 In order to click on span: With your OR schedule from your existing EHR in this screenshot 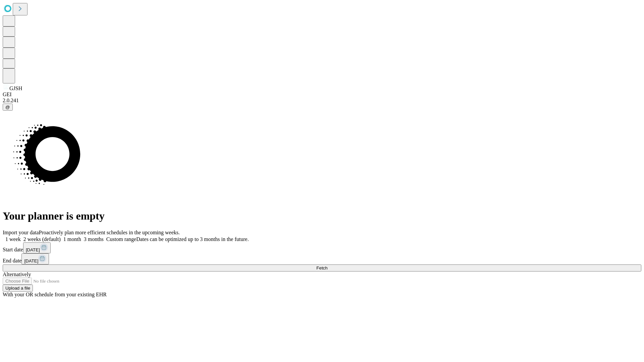, I will do `click(55, 294)`.